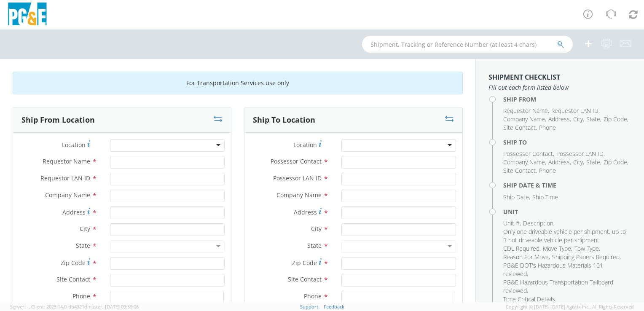 This screenshot has height=311, width=644. Describe the element at coordinates (564, 235) in the screenshot. I see `span: Only one driveable vehicle per shipment, up to 3 not driveable vehicle per shipment` at that location.